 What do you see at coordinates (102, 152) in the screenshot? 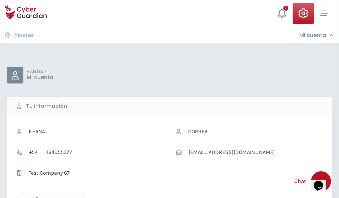
I see `input: Teléfono` at bounding box center [102, 152].